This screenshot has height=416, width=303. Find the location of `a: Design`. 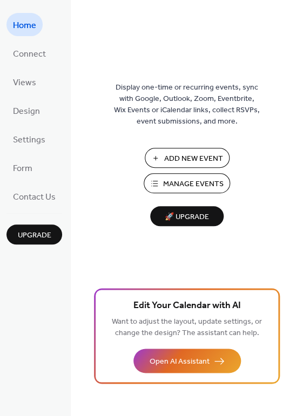

a: Design is located at coordinates (26, 110).